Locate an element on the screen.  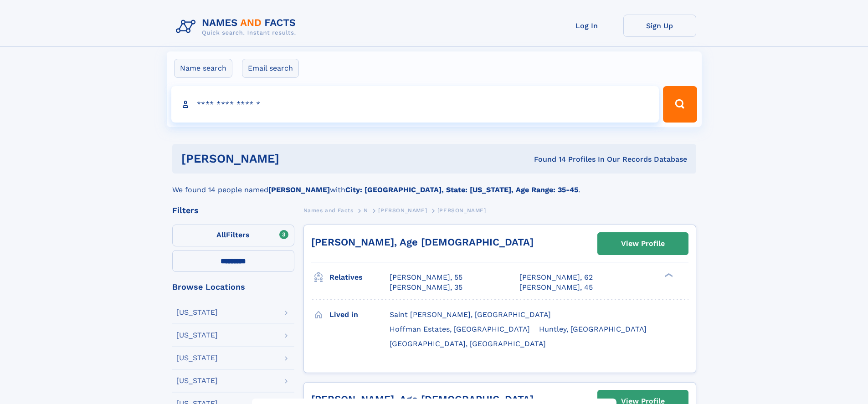
a: N is located at coordinates (365, 210).